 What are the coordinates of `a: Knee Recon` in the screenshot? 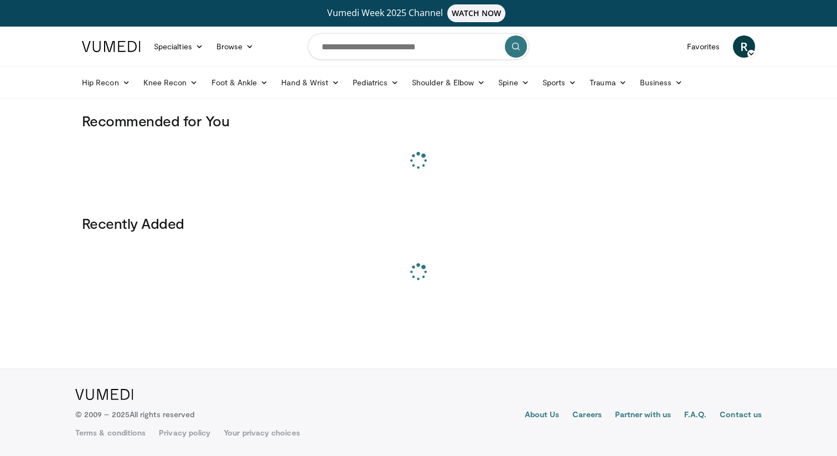 It's located at (171, 83).